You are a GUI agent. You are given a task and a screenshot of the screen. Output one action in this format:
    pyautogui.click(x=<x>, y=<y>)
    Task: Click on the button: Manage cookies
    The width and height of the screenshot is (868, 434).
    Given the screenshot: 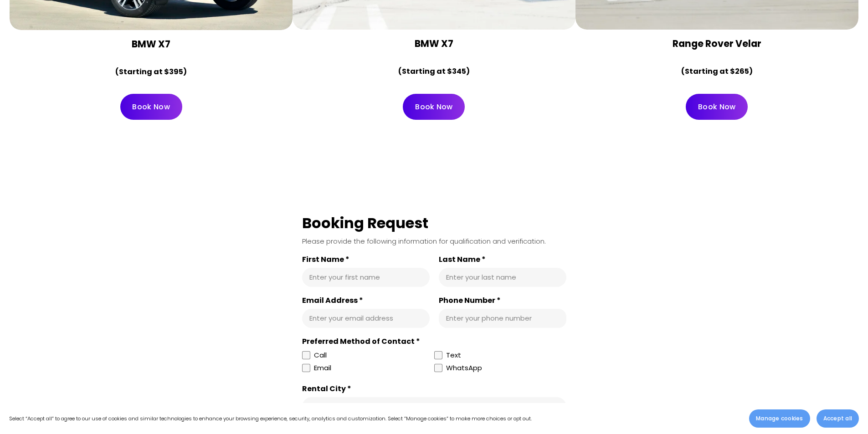 What is the action you would take?
    pyautogui.click(x=779, y=418)
    